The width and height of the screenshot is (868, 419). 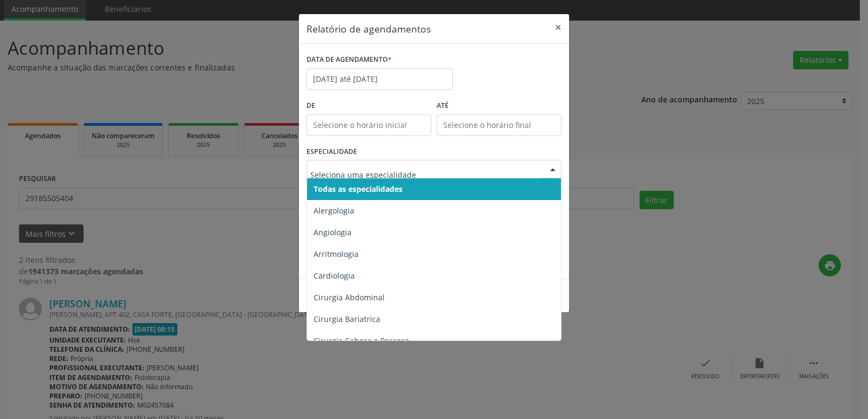 What do you see at coordinates (361, 341) in the screenshot?
I see `span: Cirurgia Cabeça e Pescoço` at bounding box center [361, 341].